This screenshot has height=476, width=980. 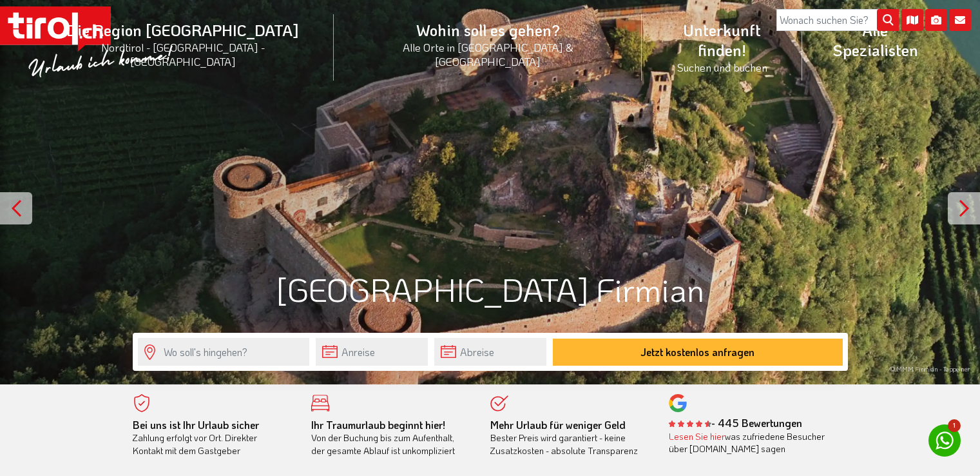 What do you see at coordinates (378, 424) in the screenshot?
I see `b: Ihr Traumurlaub beginnt hier!` at bounding box center [378, 424].